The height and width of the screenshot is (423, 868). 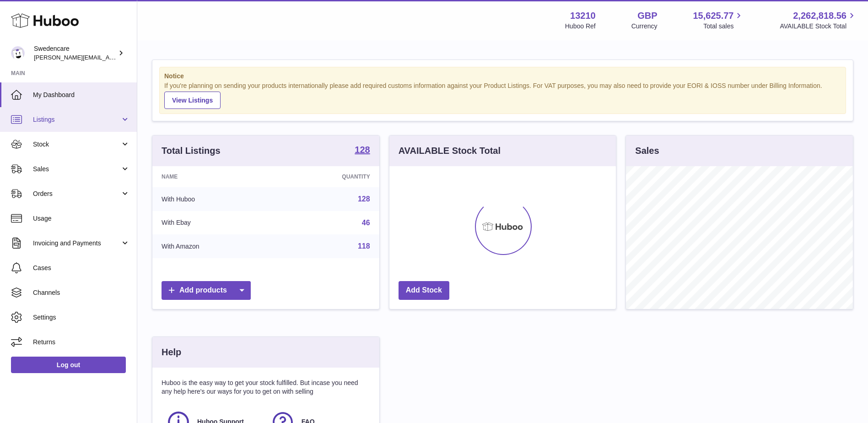 I want to click on a: 118, so click(x=364, y=246).